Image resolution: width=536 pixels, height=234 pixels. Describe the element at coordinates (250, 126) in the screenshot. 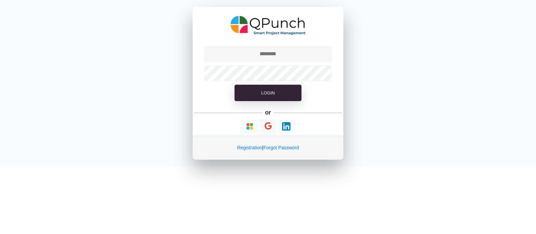

I see `button: Continue With Microsoft Azure` at that location.